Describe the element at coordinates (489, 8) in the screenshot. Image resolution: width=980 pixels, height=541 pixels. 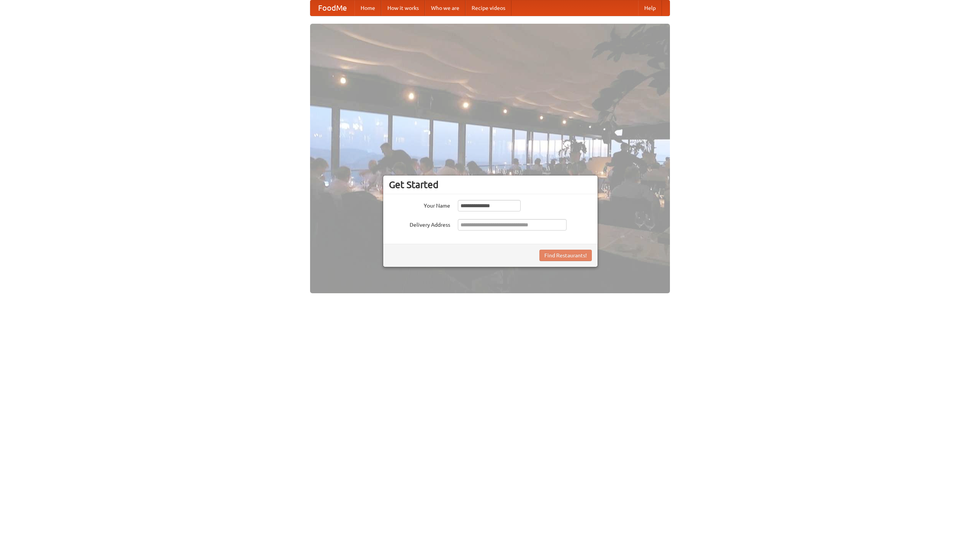
I see `a: Recipe videos` at that location.